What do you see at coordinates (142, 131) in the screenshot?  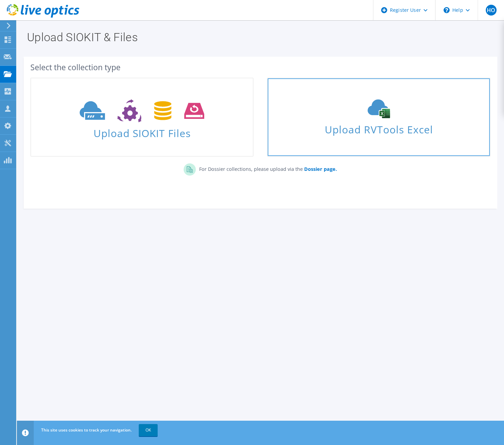 I see `span: Upload SIOKIT Files` at bounding box center [142, 131].